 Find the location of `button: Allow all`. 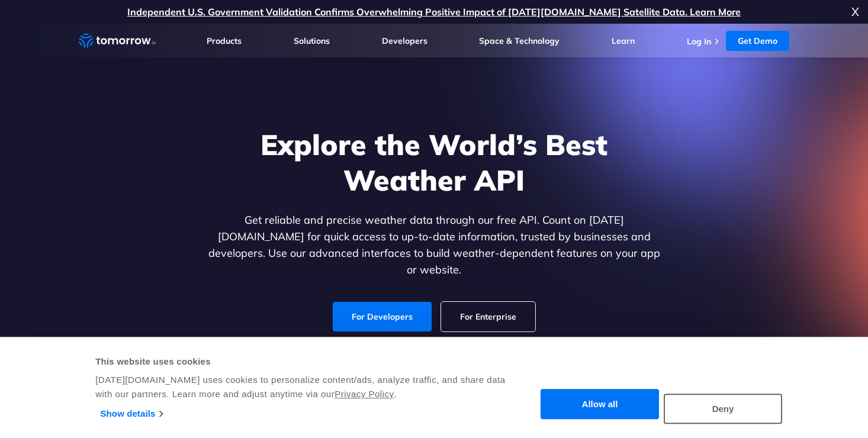

button: Allow all is located at coordinates (600, 404).